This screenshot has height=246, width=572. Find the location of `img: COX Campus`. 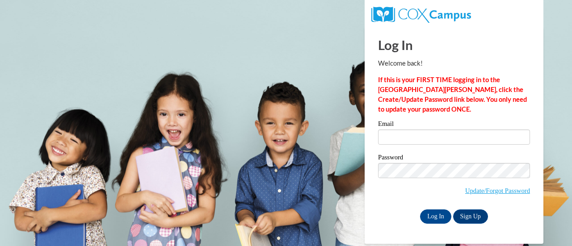

img: COX Campus is located at coordinates (421, 15).